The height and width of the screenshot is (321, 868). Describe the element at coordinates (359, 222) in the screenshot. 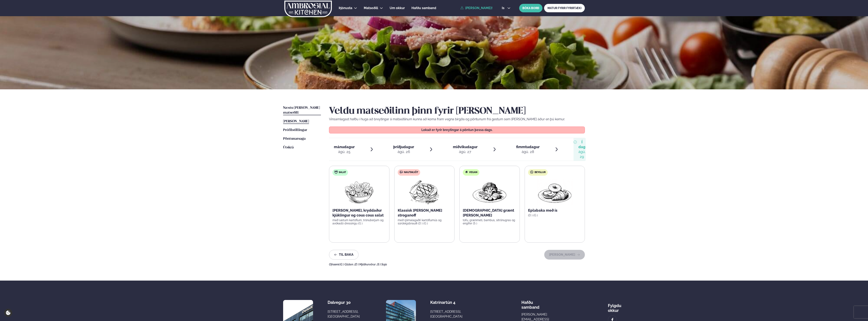

I see `p: með sætum kartöflum, trönuberjum og avókadó dressingu (G )` at that location.